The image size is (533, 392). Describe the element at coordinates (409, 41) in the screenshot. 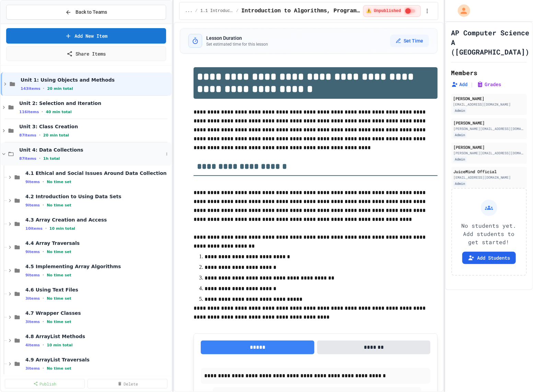

I see `button: Set Time` at that location.